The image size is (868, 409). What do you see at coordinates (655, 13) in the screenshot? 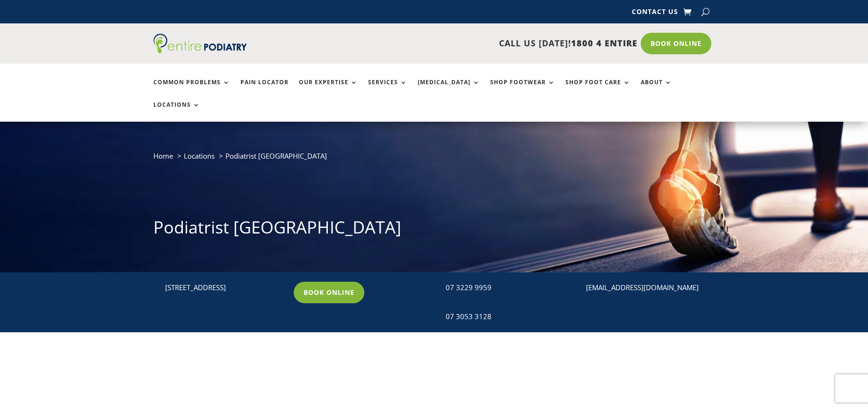
I see `a: Contact Us` at bounding box center [655, 13].